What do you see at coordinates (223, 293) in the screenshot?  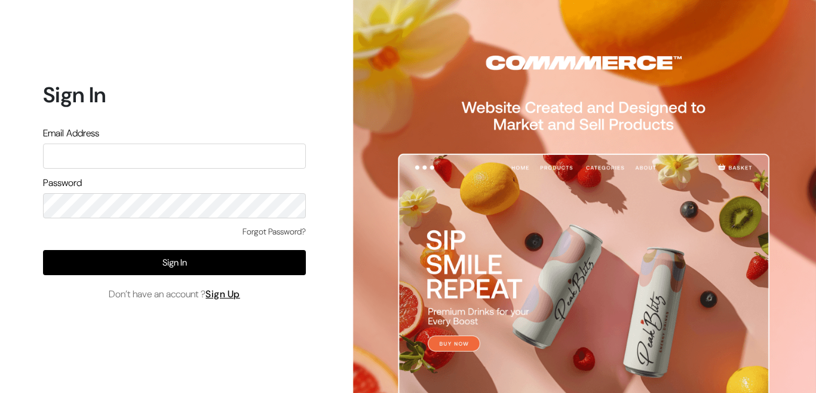 I see `a: Sign Up` at bounding box center [223, 293].